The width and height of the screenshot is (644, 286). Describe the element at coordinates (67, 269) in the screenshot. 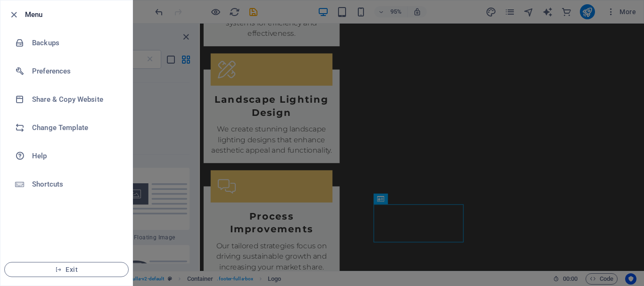

I see `span: Exit` at that location.